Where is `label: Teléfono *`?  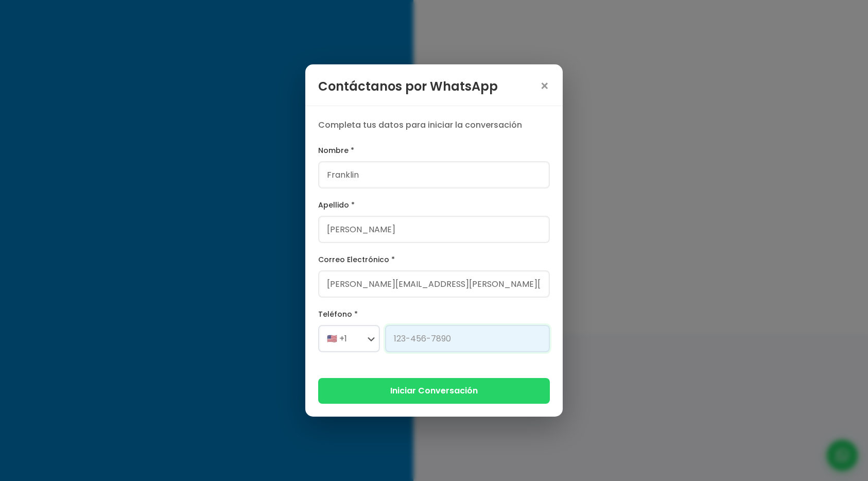
label: Teléfono * is located at coordinates (434, 314).